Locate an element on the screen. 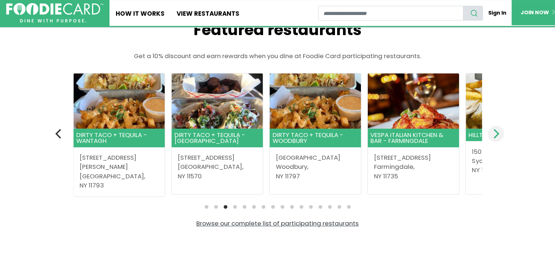  li: Page dot 1 is located at coordinates (207, 207).